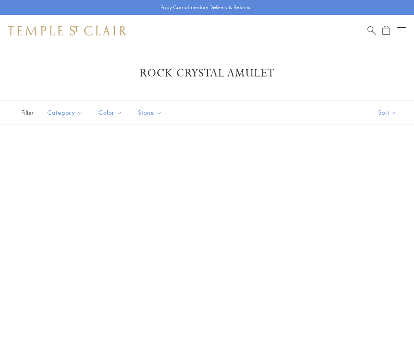 Image resolution: width=414 pixels, height=350 pixels. What do you see at coordinates (67, 31) in the screenshot?
I see `img: Temple St. Clair` at bounding box center [67, 31].